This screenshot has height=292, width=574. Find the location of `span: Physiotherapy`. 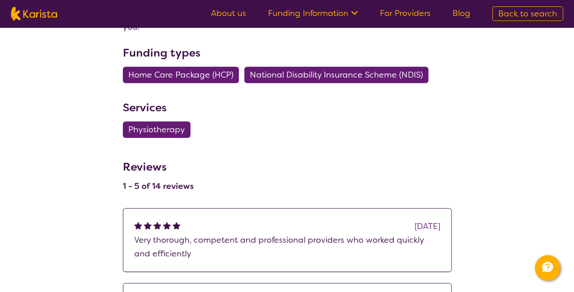

span: Physiotherapy is located at coordinates (157, 130).